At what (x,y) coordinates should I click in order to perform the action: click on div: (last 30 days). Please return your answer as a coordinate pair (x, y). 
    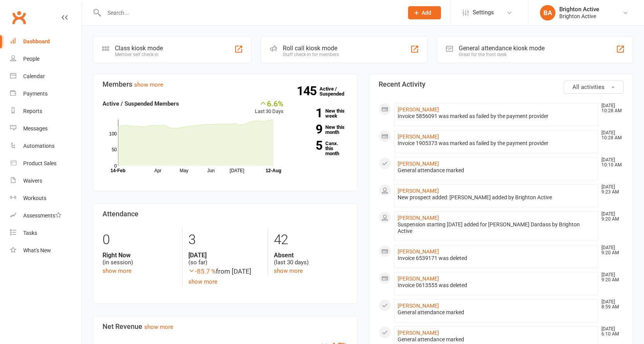
    Looking at the image, I should click on (310, 259).